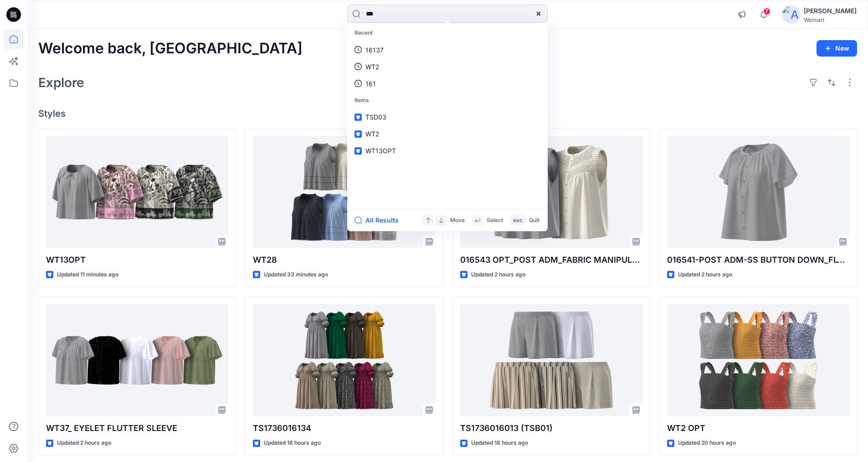 This screenshot has height=462, width=868. What do you see at coordinates (552, 428) in the screenshot?
I see `p: TS1736016013 (TSB01)` at bounding box center [552, 428].